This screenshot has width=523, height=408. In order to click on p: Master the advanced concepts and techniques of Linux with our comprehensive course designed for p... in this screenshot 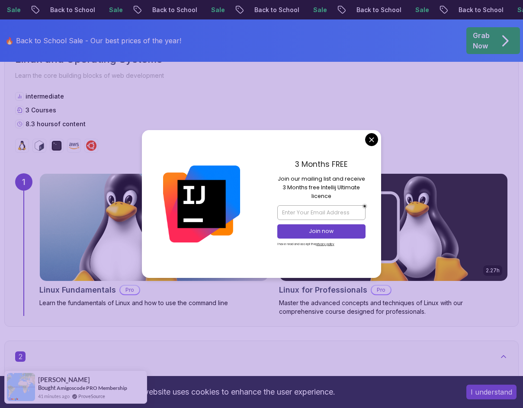, I will do `click(393, 307)`.